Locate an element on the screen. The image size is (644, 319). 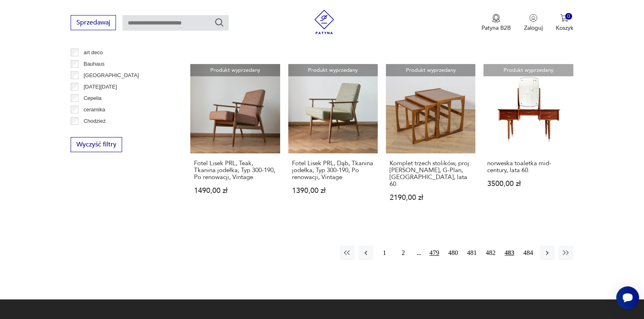
p: 2190,00 zł is located at coordinates (430, 198).